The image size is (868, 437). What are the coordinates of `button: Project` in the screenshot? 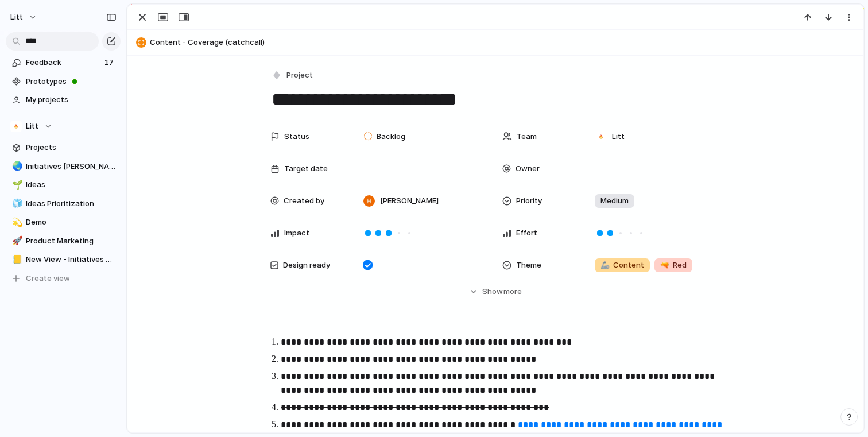 It's located at (293, 75).